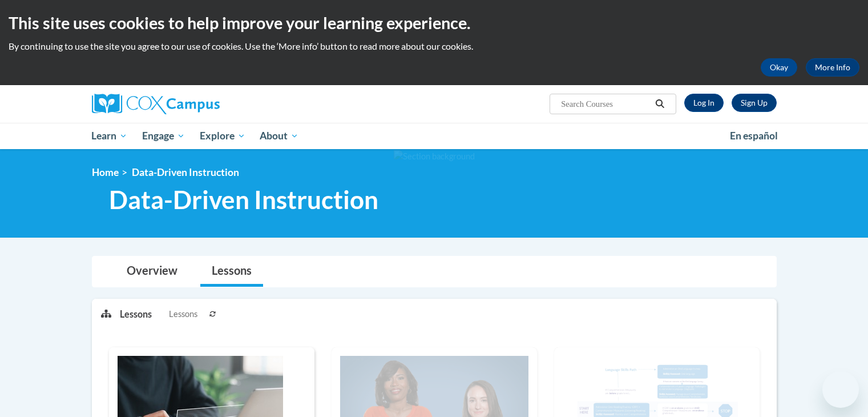 The image size is (868, 417). What do you see at coordinates (833, 67) in the screenshot?
I see `a: More Info` at bounding box center [833, 67].